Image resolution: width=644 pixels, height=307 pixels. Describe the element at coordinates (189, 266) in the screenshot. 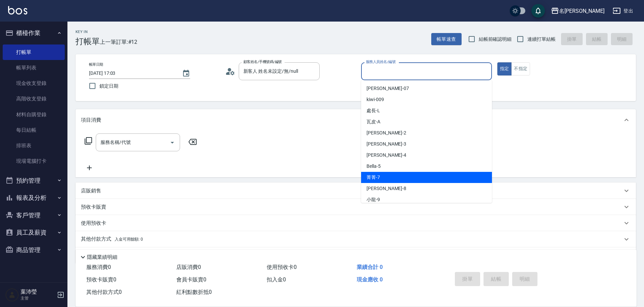

I see `span: 店販消費 0` at that location.